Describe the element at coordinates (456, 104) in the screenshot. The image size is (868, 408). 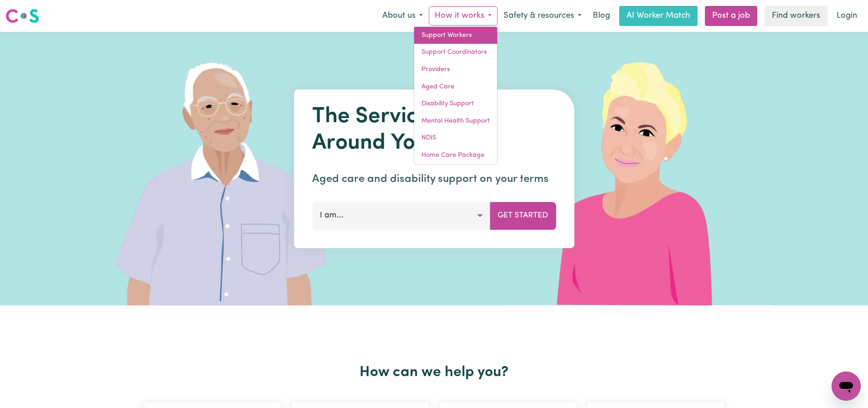
I see `a: Disability Support` at that location.